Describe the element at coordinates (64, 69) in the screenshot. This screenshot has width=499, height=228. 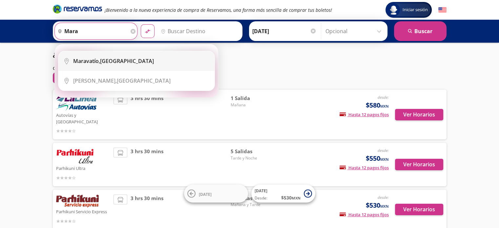
I see `p: Ordenar por` at that location.